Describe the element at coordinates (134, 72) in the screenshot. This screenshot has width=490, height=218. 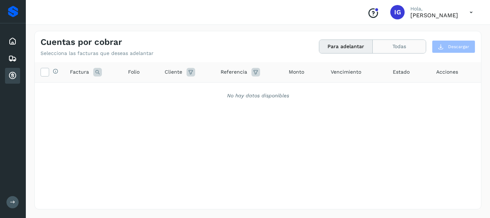
I see `span: Folio` at that location.